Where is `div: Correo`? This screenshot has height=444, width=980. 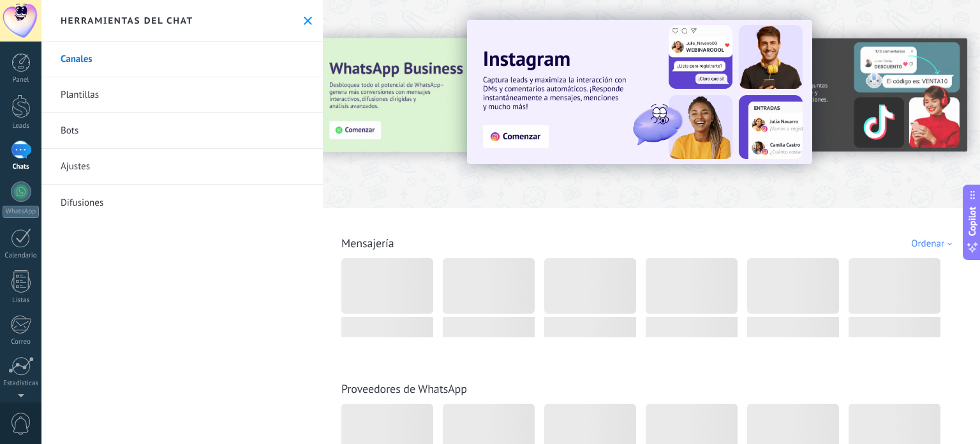
div: Correo is located at coordinates (21, 341).